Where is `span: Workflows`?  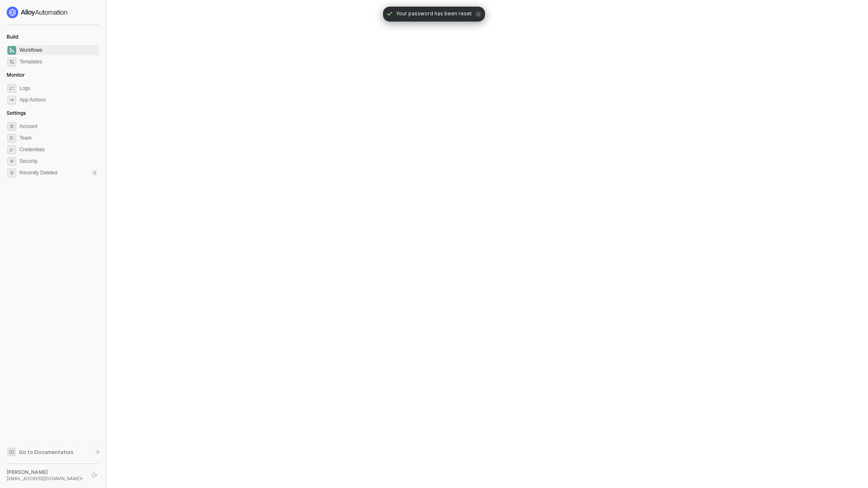
span: Workflows is located at coordinates (58, 50).